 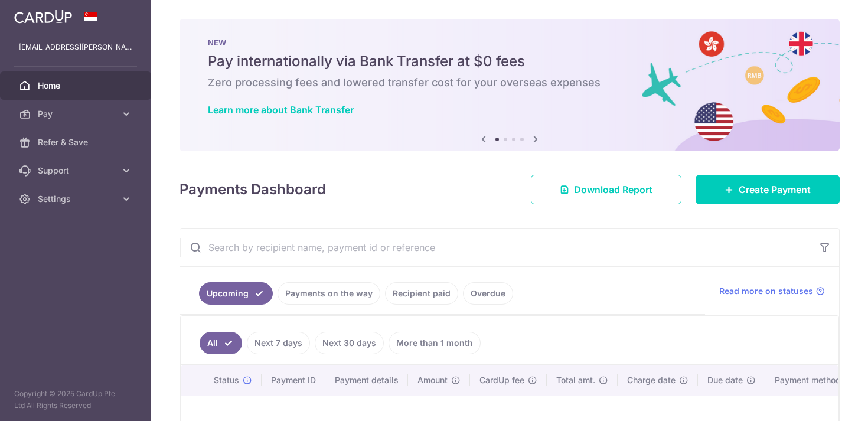 I want to click on a: Recipient paid, so click(x=422, y=293).